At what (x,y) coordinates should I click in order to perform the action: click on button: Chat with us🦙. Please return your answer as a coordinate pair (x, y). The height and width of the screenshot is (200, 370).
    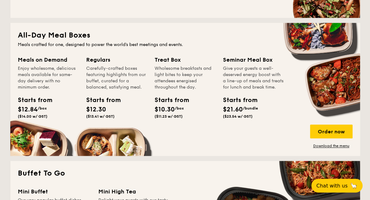
    Looking at the image, I should click on (337, 185).